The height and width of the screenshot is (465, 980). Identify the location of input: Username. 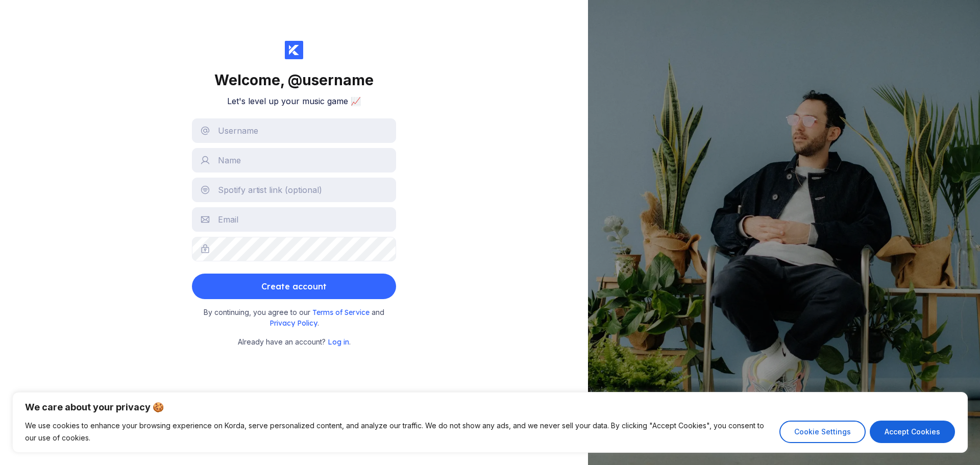
(294, 131).